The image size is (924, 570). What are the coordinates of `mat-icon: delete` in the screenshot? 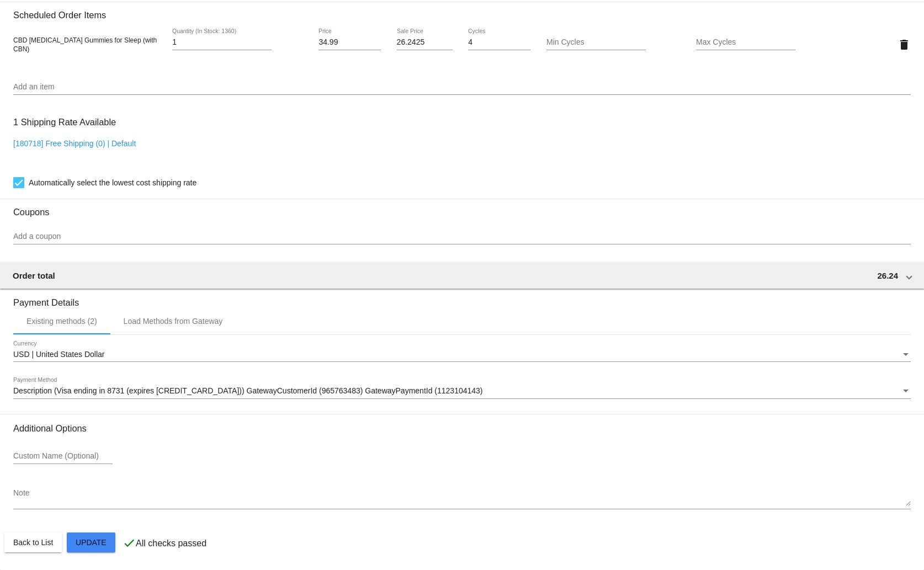 It's located at (904, 45).